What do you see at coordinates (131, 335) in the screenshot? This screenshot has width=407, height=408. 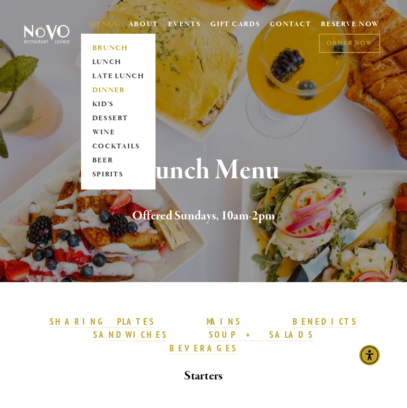 I see `a: SANDWICHES` at bounding box center [131, 335].